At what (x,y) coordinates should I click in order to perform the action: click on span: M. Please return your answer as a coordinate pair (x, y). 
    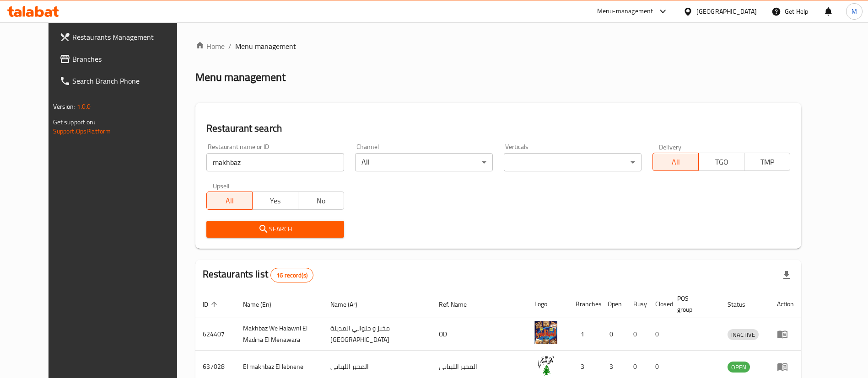
    Looking at the image, I should click on (854, 11).